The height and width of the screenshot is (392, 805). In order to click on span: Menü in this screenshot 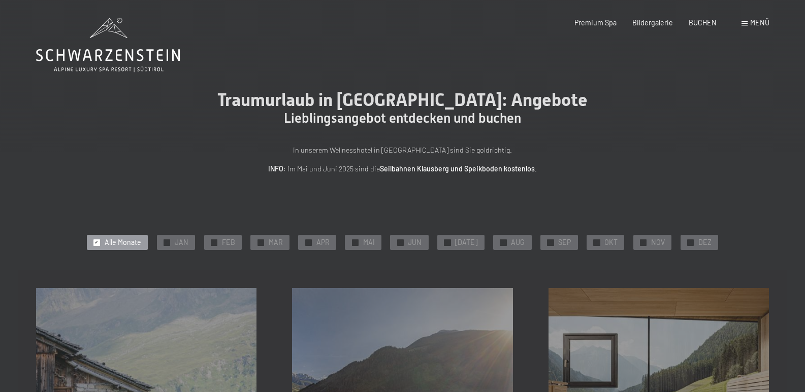, I will do `click(759, 22)`.